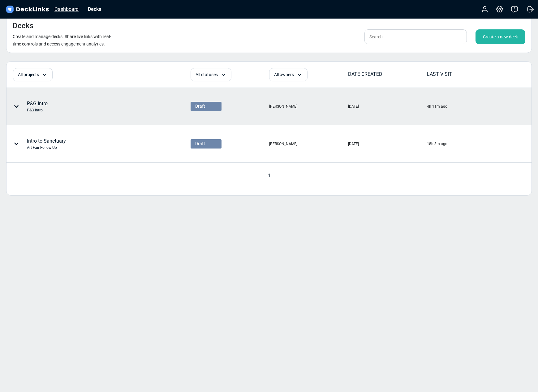 Image resolution: width=538 pixels, height=392 pixels. I want to click on div: 18h 3m ago, so click(437, 144).